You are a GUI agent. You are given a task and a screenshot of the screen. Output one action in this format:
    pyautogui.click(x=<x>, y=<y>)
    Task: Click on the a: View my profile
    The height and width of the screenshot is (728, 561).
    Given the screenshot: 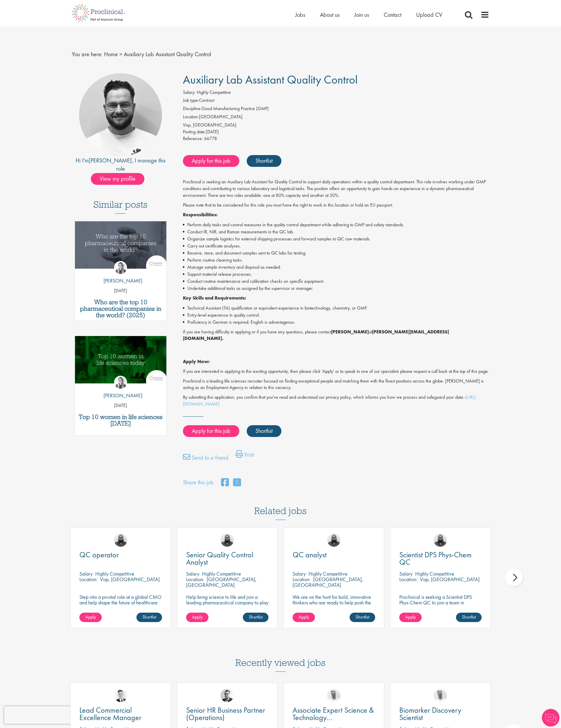 What is the action you would take?
    pyautogui.click(x=121, y=178)
    